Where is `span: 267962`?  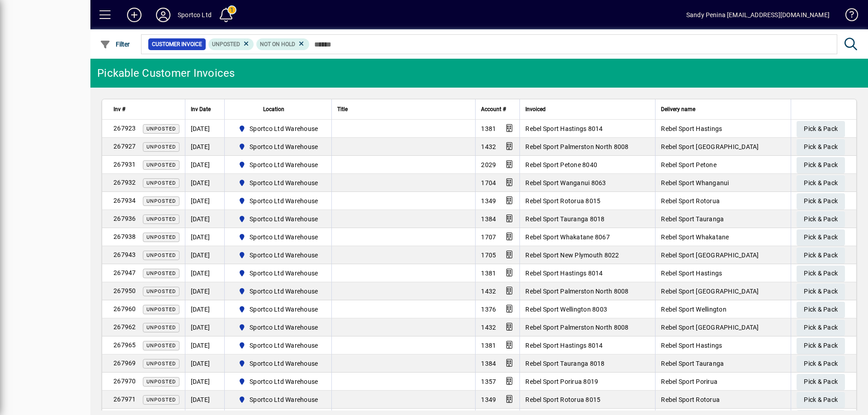
span: 267962 is located at coordinates (125, 327).